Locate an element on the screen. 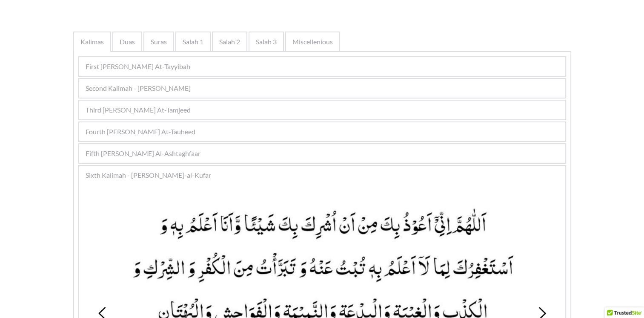 The width and height of the screenshot is (644, 318). span: Kalimas is located at coordinates (92, 42).